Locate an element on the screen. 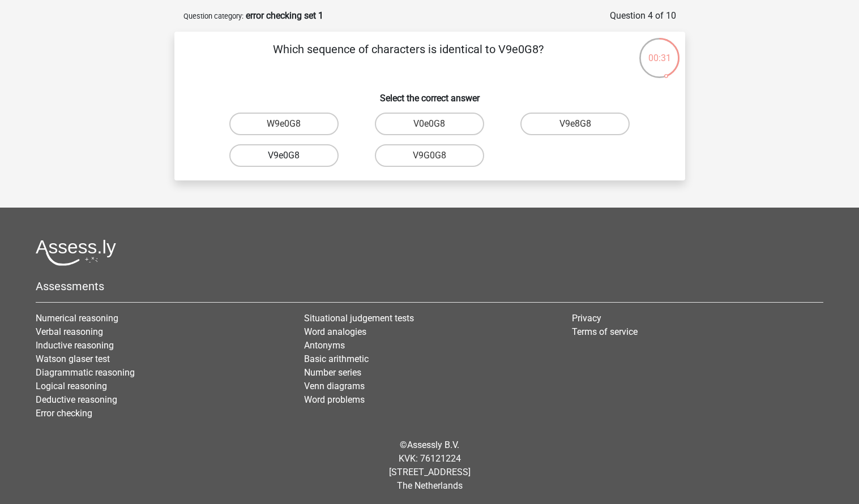  a: Verbal reasoning is located at coordinates (69, 332).